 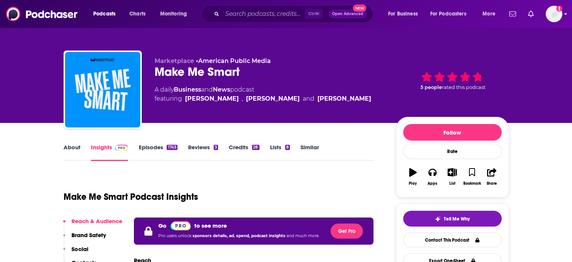 What do you see at coordinates (222, 89) in the screenshot?
I see `a: News` at bounding box center [222, 89].